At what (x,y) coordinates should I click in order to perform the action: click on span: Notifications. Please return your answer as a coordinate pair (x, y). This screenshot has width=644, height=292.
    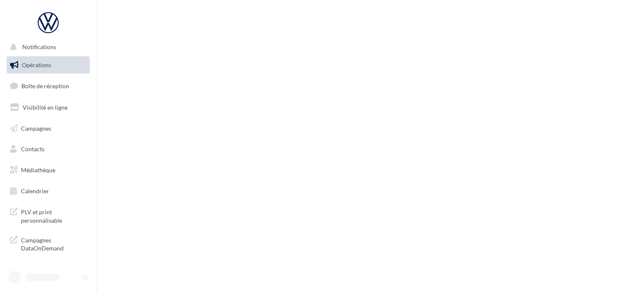
    Looking at the image, I should click on (39, 47).